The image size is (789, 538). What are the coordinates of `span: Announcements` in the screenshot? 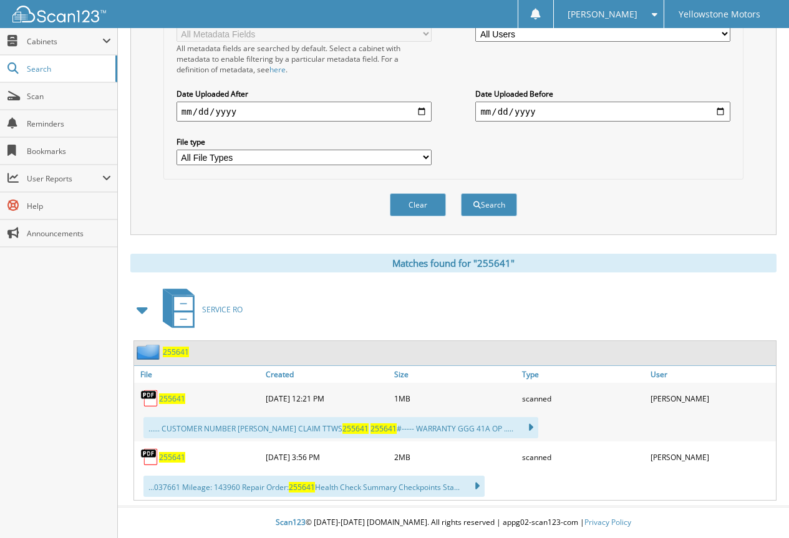 It's located at (69, 233).